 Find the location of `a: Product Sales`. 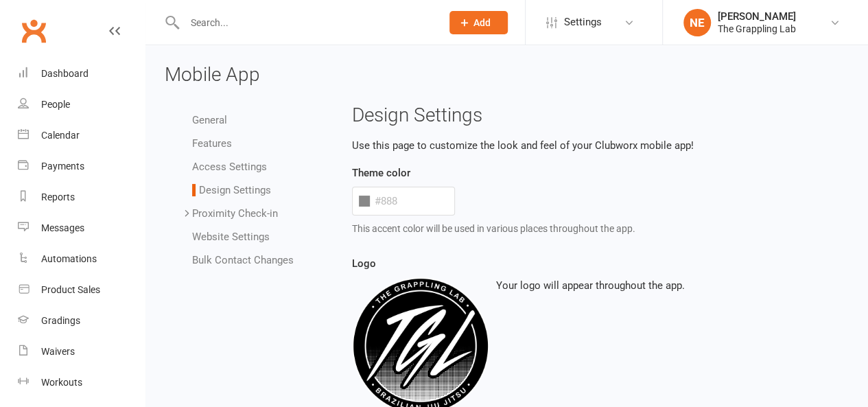

a: Product Sales is located at coordinates (81, 290).